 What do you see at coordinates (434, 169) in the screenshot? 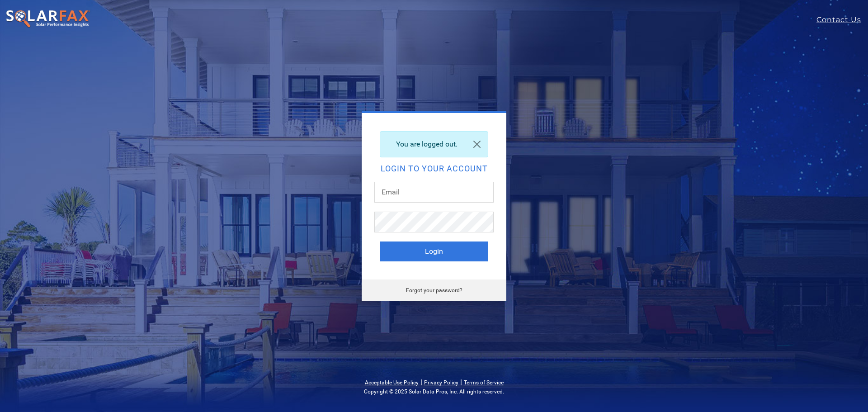
I see `h2: Login to your account` at bounding box center [434, 169].